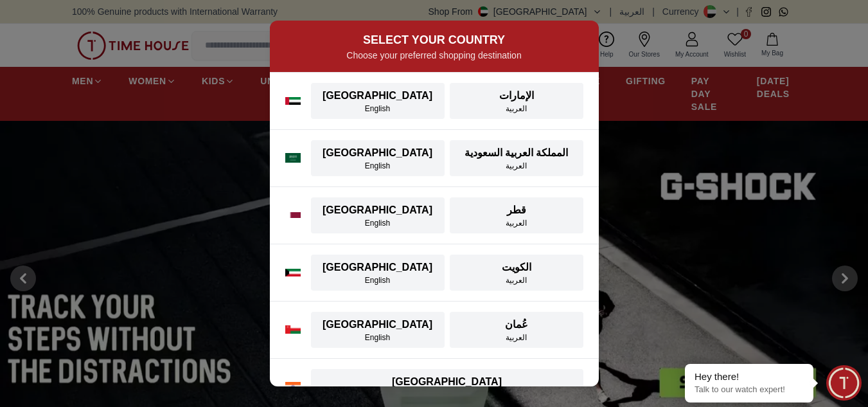  Describe the element at coordinates (293, 215) in the screenshot. I see `img: Qatar flag` at that location.